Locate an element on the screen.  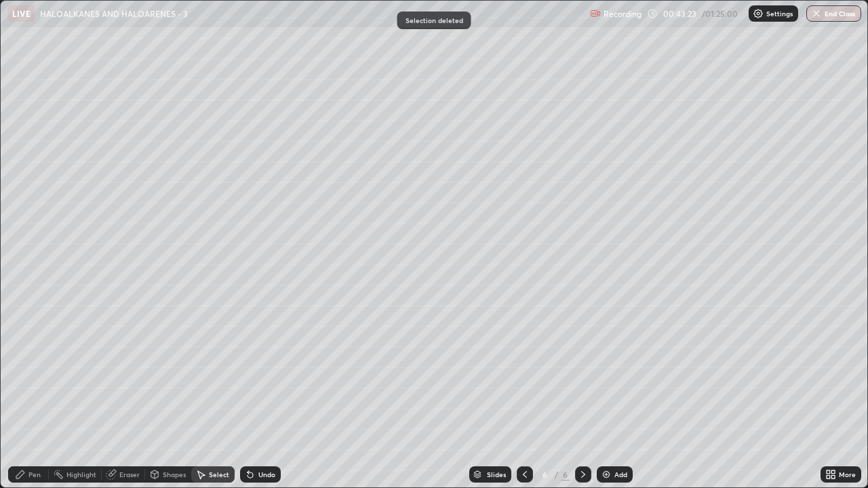
div: Slides is located at coordinates (496, 475).